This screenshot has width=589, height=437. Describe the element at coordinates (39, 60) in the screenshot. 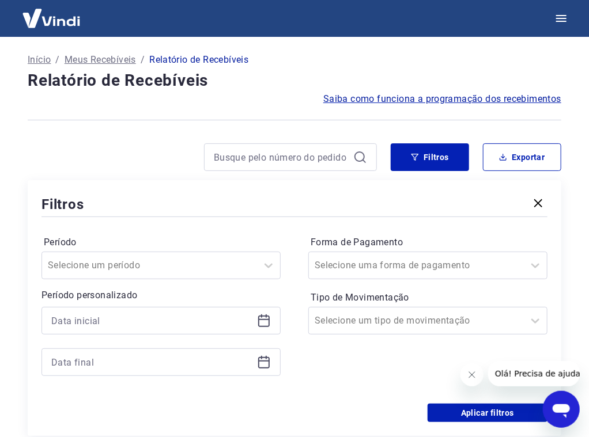

I see `p: Início` at that location.